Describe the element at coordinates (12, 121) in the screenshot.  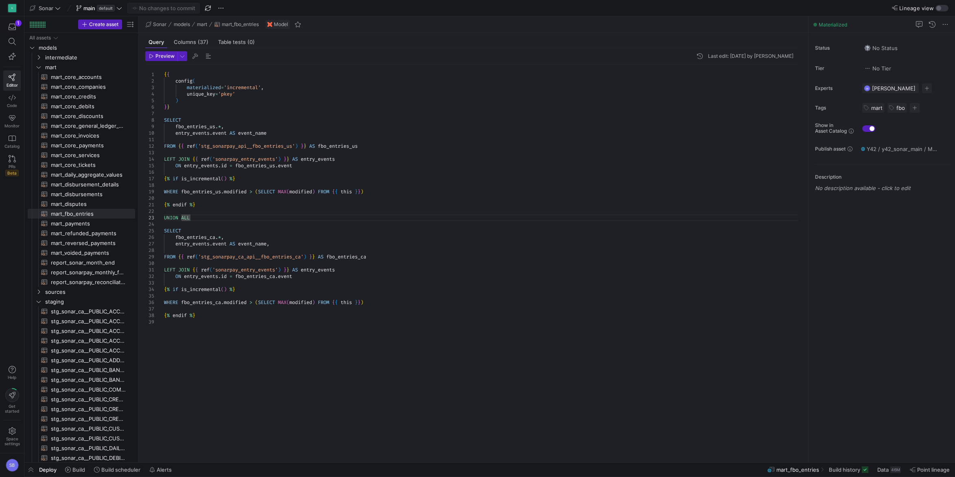
I see `a: Monitor` at that location.